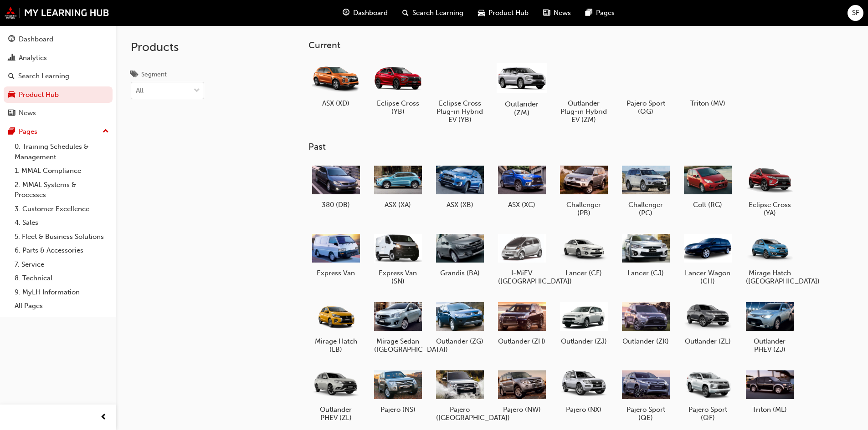  What do you see at coordinates (459, 273) in the screenshot?
I see `h5: Grandis (BA)` at bounding box center [459, 273].